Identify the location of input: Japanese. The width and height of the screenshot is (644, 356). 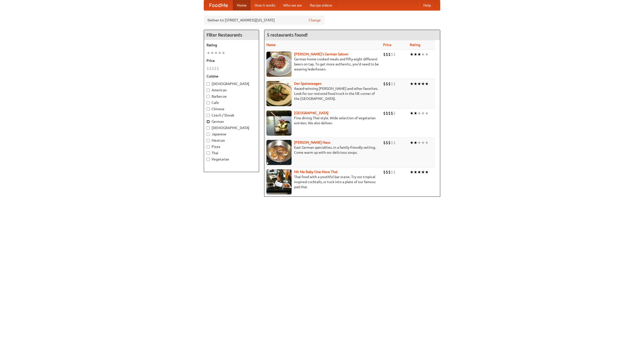
(208, 134).